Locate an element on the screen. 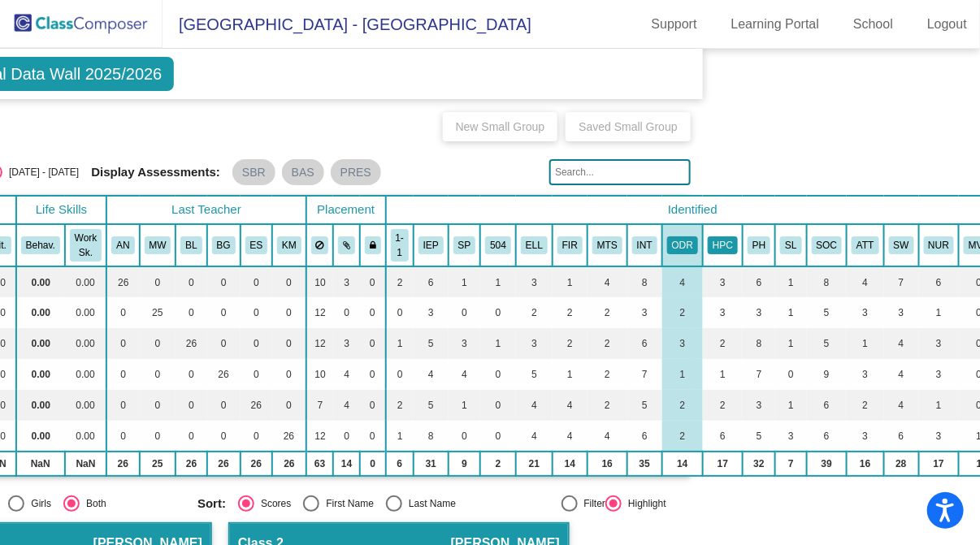 Image resolution: width=980 pixels, height=545 pixels. span: Sort: is located at coordinates (211, 504).